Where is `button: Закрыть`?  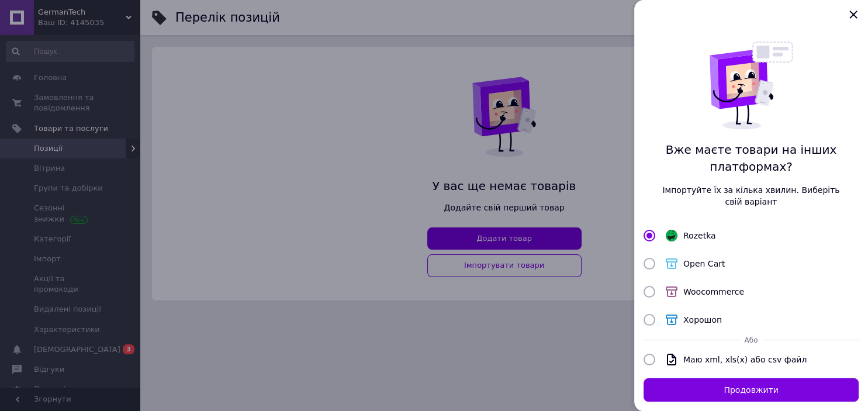
button: Закрыть is located at coordinates (853, 15).